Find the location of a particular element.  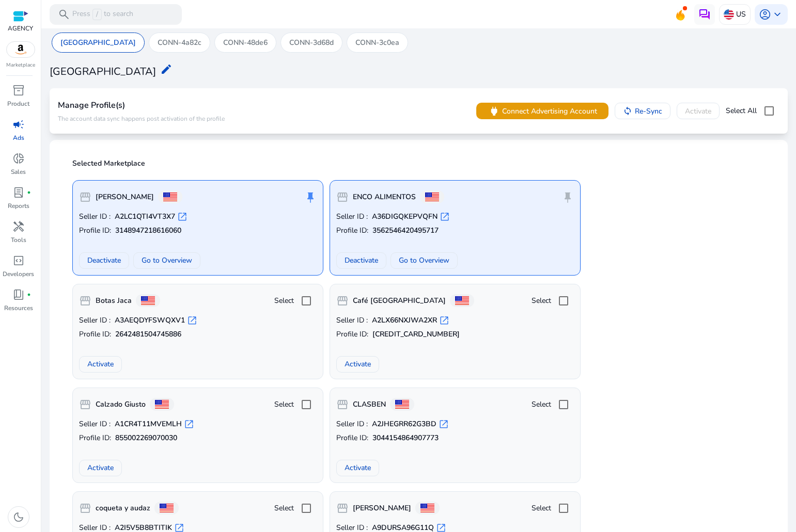

span: code_blocks is located at coordinates (19, 261).